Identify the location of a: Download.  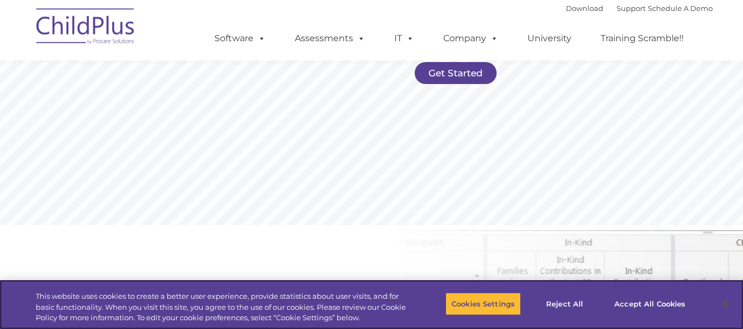
(584, 8).